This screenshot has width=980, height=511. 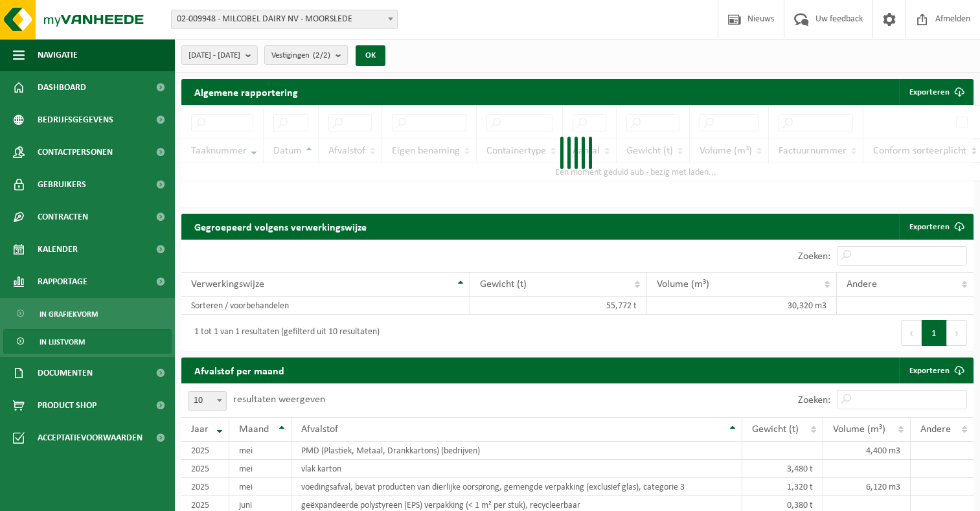 I want to click on td: 6,120 m3, so click(x=867, y=486).